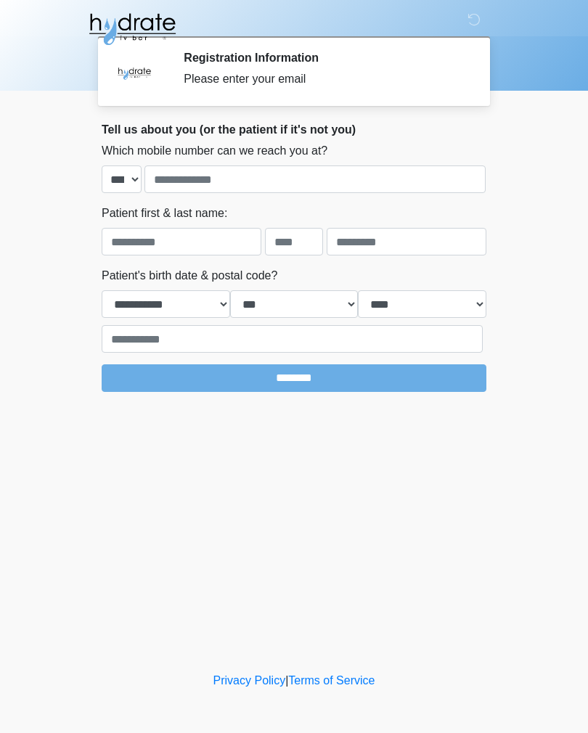 The height and width of the screenshot is (733, 588). I want to click on div: Please enter your email, so click(324, 79).